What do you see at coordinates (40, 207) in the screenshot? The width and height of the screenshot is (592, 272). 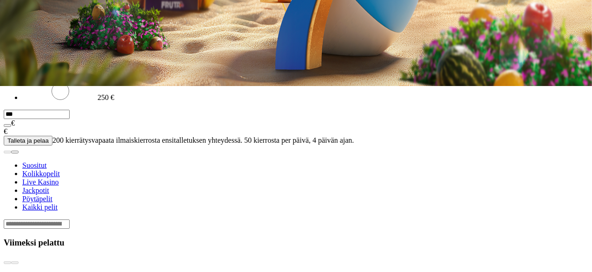 I see `span: Kaikki pelit` at bounding box center [40, 207].